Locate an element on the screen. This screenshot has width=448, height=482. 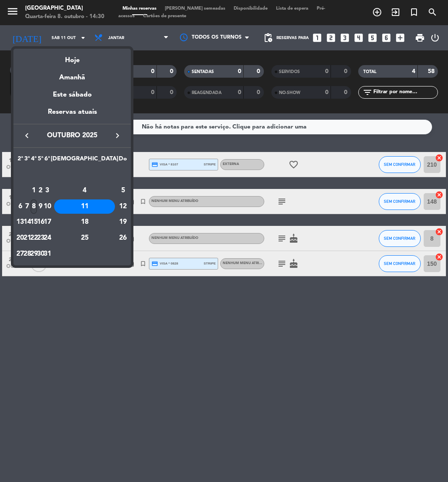
div: 29 is located at coordinates (34, 254).